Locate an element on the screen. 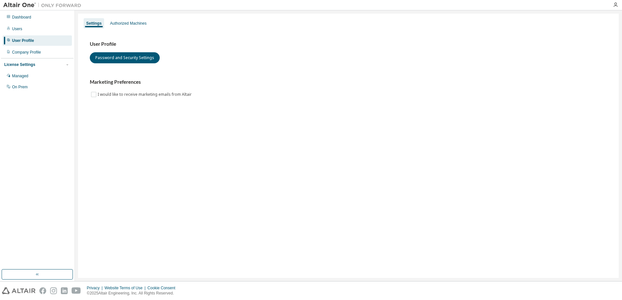  div: Website Terms of Use is located at coordinates (126, 288).